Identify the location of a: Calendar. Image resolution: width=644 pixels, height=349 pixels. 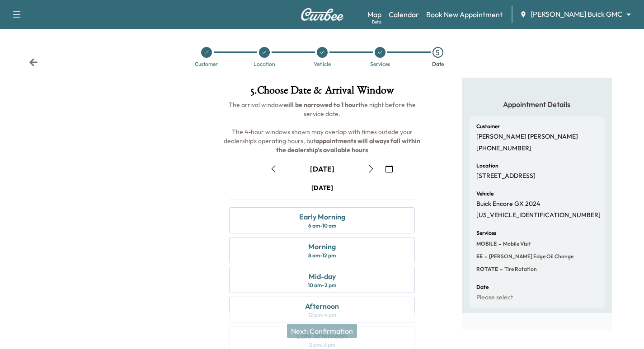
(404, 15).